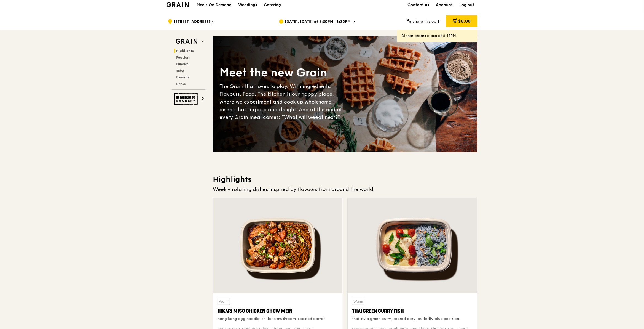  Describe the element at coordinates (185, 51) in the screenshot. I see `span: Highlights` at that location.